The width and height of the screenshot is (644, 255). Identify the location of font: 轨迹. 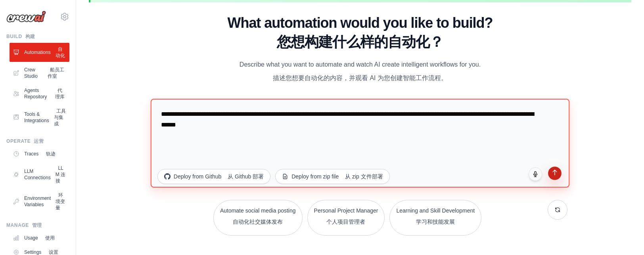
(51, 154).